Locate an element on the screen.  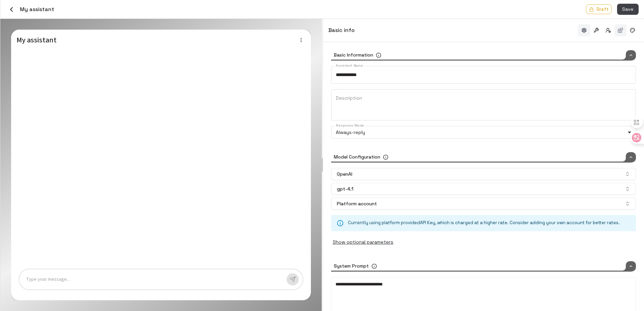
h6: Basic info is located at coordinates (342, 30).